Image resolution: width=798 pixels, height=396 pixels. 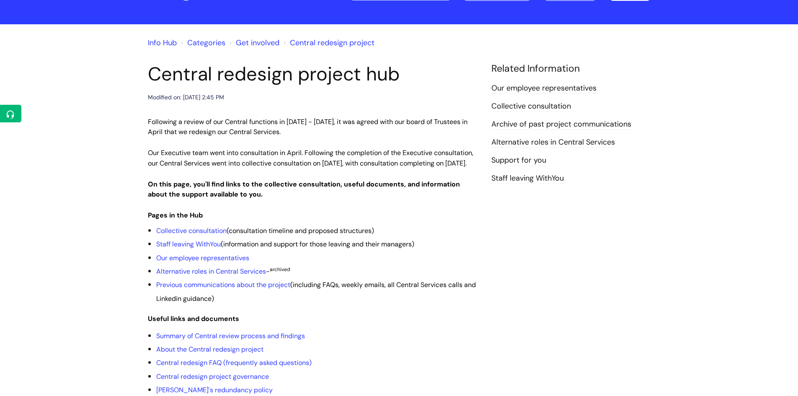 I want to click on span: (consultation timeline and proposed structures), so click(x=265, y=230).